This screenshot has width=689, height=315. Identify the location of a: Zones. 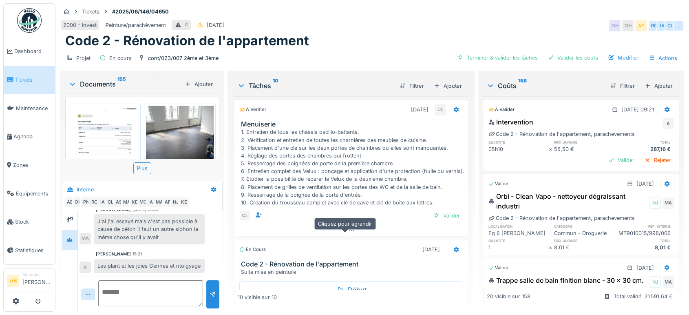
(29, 165).